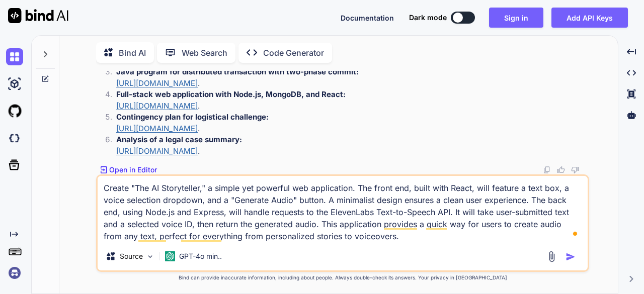 The image size is (644, 294). What do you see at coordinates (204, 53) in the screenshot?
I see `p: Web Search` at bounding box center [204, 53].